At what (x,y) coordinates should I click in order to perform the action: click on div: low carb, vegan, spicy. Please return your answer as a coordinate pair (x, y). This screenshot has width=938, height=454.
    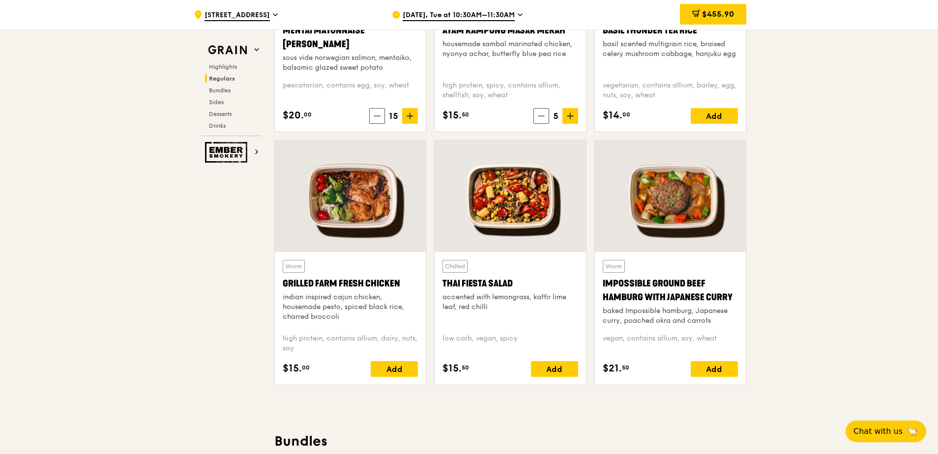
    Looking at the image, I should click on (510, 343).